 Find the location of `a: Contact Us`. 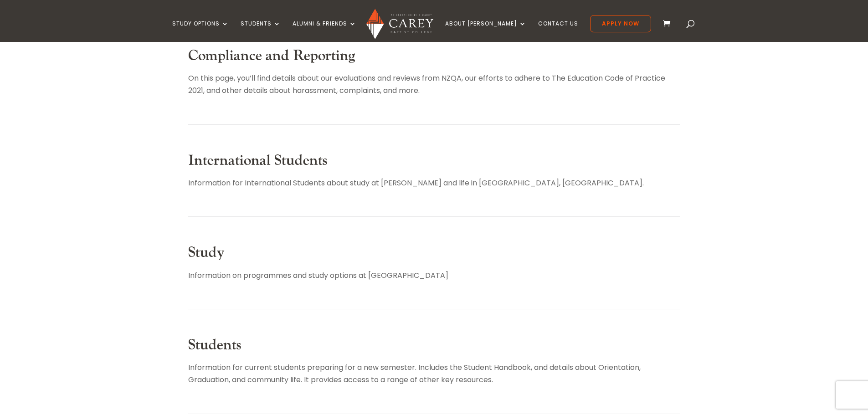

a: Contact Us is located at coordinates (558, 31).